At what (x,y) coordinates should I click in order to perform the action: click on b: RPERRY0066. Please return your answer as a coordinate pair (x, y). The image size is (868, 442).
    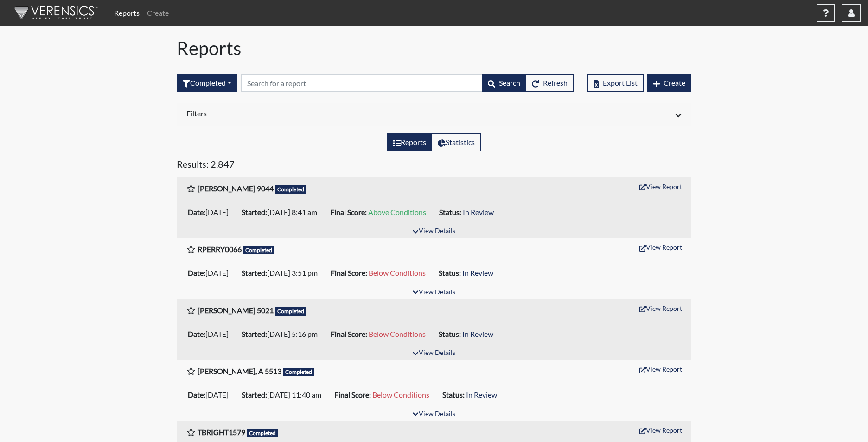
    Looking at the image, I should click on (219, 249).